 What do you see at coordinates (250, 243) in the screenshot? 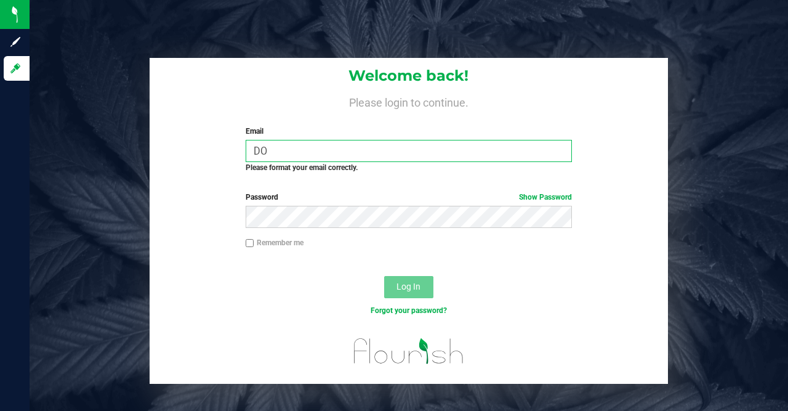
I see `input: Remember me` at bounding box center [250, 243].